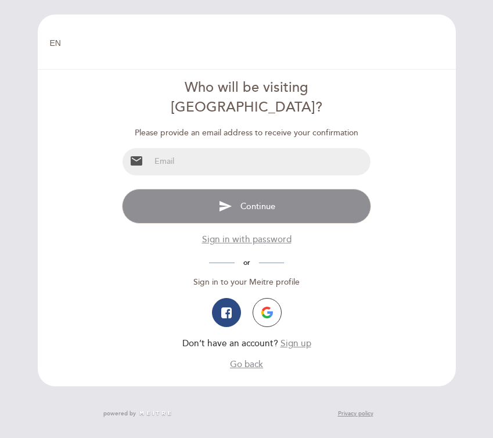 The height and width of the screenshot is (438, 493). What do you see at coordinates (296, 344) in the screenshot?
I see `button: Sign up` at bounding box center [296, 344].